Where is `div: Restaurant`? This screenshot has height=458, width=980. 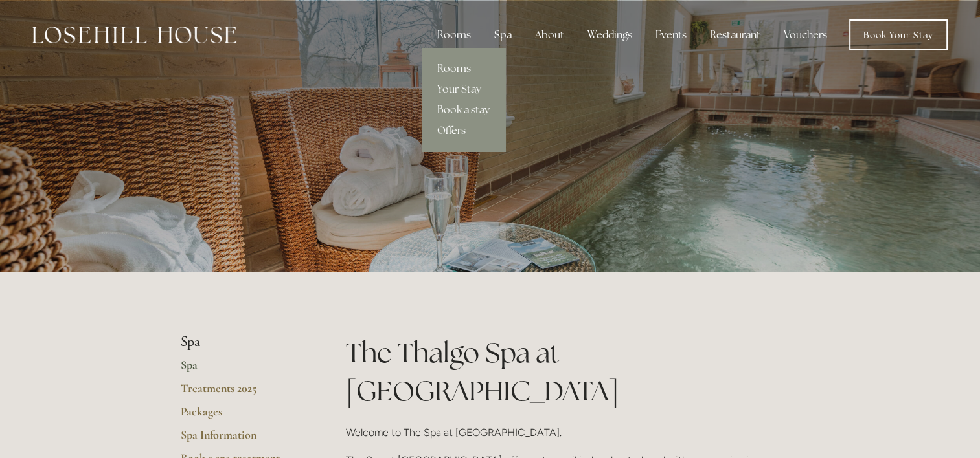
div: Restaurant is located at coordinates (735, 35).